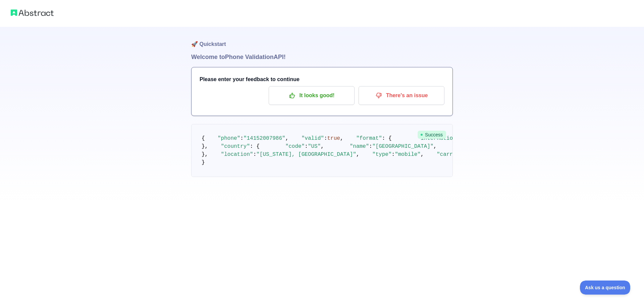 Image resolution: width=644 pixels, height=308 pixels. I want to click on span: Success, so click(432, 135).